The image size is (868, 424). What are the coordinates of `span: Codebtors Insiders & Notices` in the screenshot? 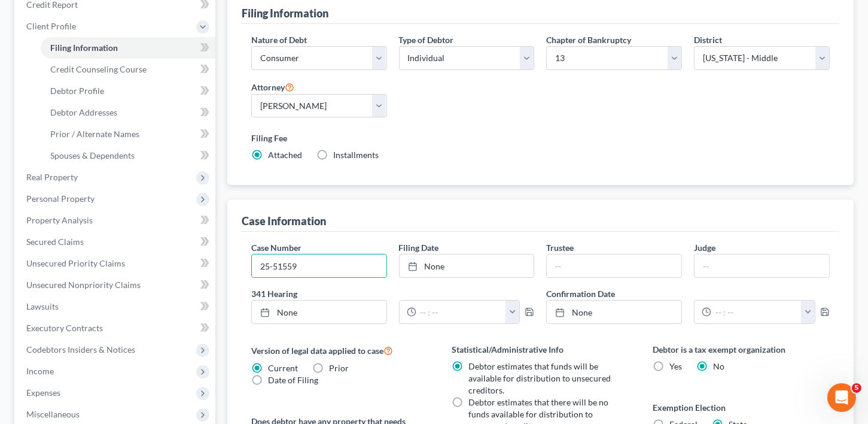 It's located at (80, 349).